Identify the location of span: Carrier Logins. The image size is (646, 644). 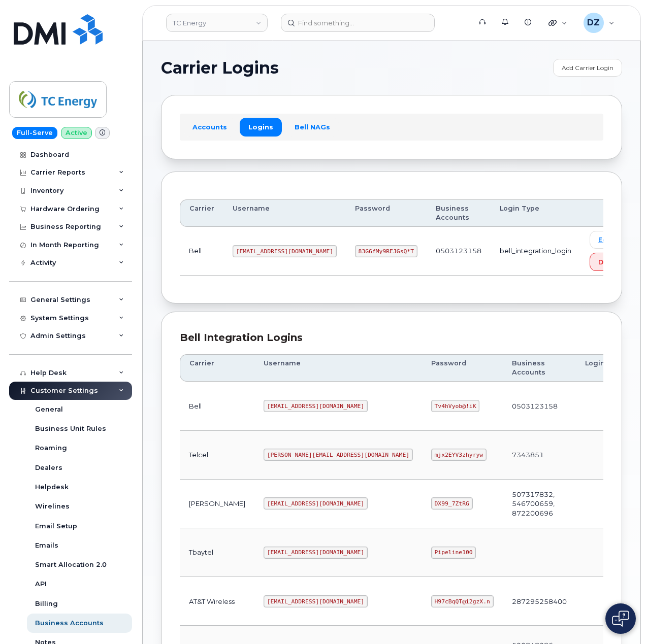
(220, 68).